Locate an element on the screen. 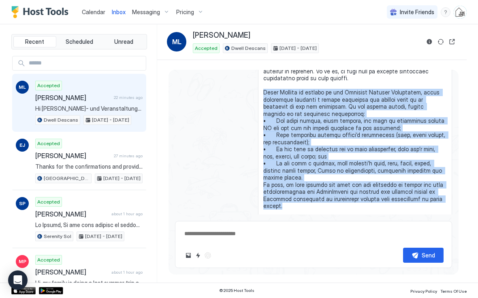 This screenshot has width=478, height=298. span: Terms Of Use is located at coordinates (453, 291).